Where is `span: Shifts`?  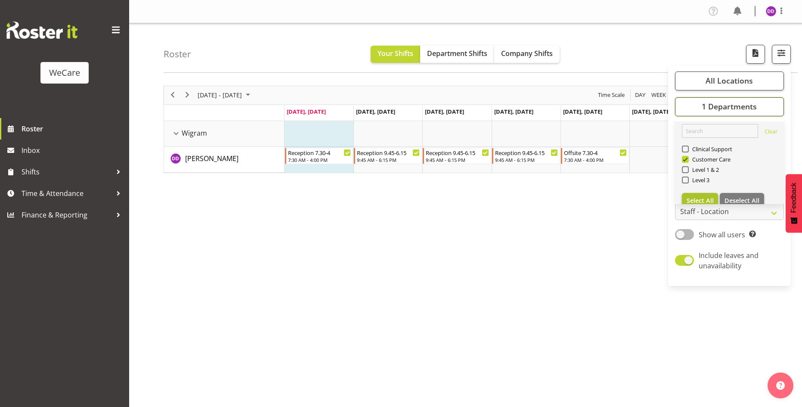
span: Shifts is located at coordinates (67, 172).